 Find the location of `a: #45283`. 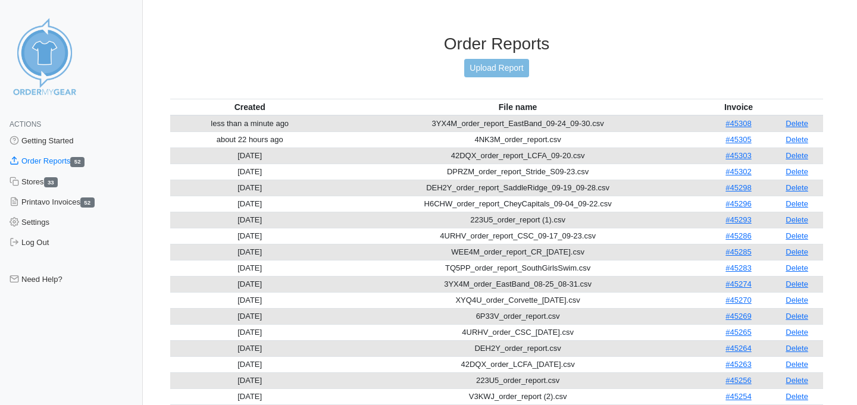

a: #45283 is located at coordinates (738, 268).